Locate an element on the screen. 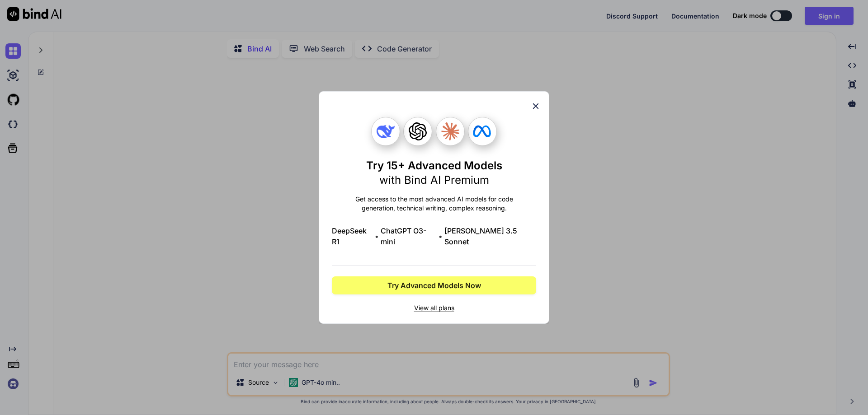 The width and height of the screenshot is (868, 415). span: ChatGPT O3-mini is located at coordinates (409, 236).